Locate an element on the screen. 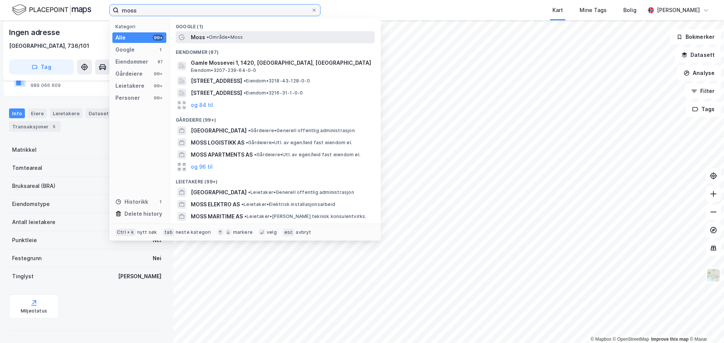 This screenshot has width=724, height=343. div: Datasett is located at coordinates (99, 113).